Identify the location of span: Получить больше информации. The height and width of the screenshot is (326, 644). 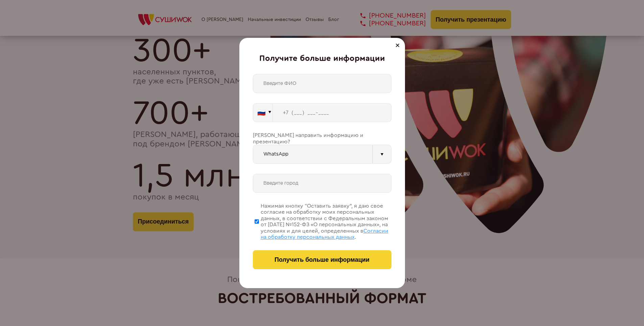
(322, 260).